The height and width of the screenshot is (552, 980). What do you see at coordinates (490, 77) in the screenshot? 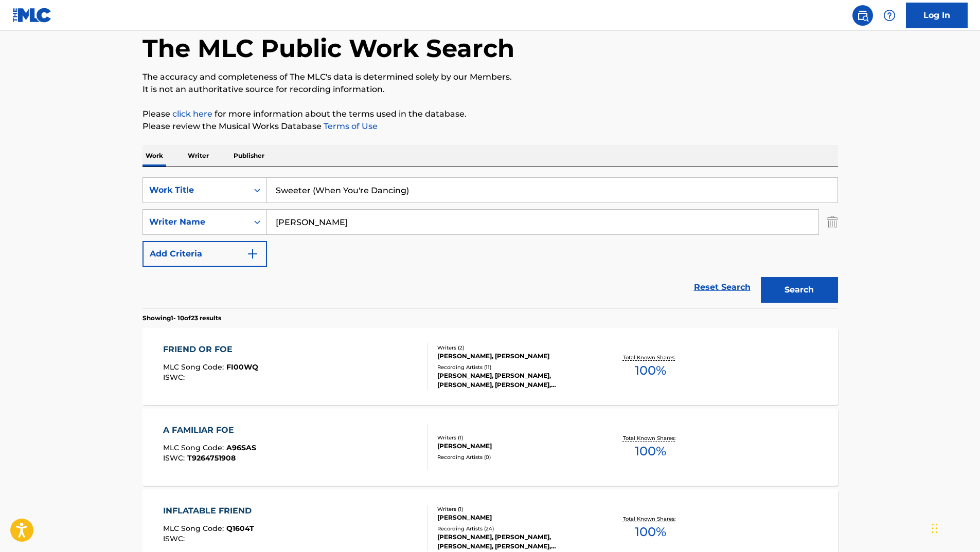
I see `p: The accuracy and completeness of The MLC's data is determined solely by our Members.` at bounding box center [490, 77].